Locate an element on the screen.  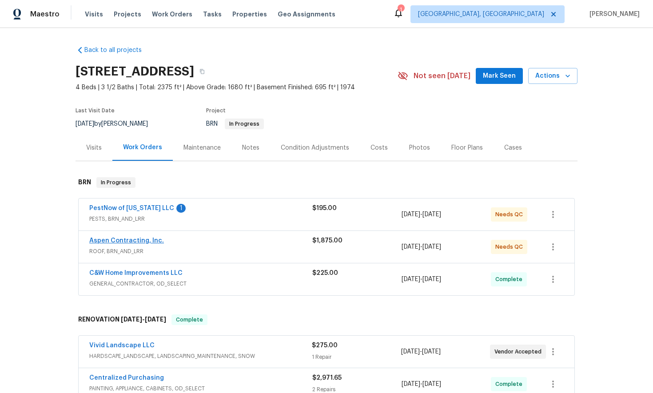
span: $1,875.00 is located at coordinates (327, 241).